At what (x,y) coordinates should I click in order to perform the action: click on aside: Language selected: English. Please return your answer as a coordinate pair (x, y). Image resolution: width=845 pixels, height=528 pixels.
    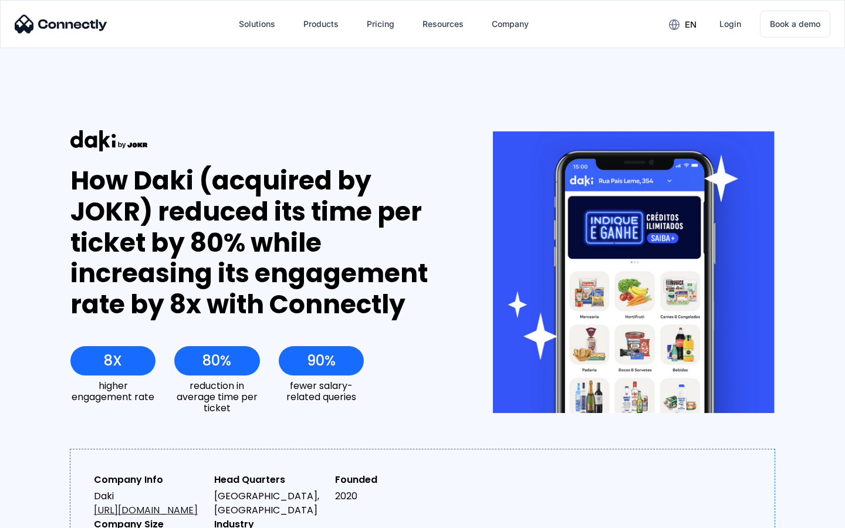
    Looking at the image, I should click on (41, 516).